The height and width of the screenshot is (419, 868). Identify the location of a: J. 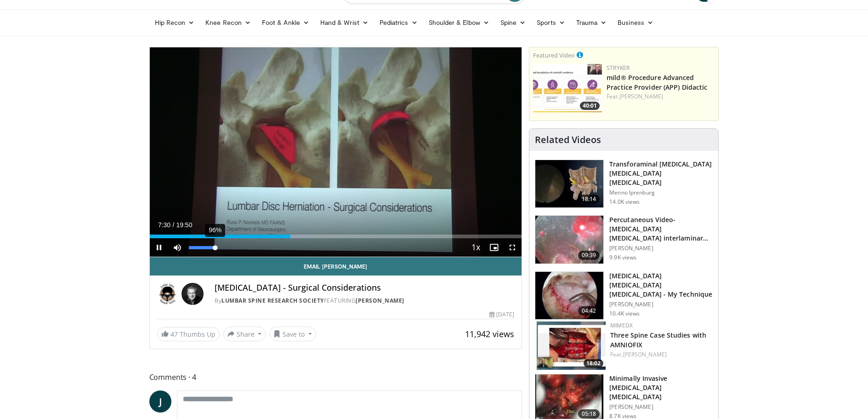
(161, 401).